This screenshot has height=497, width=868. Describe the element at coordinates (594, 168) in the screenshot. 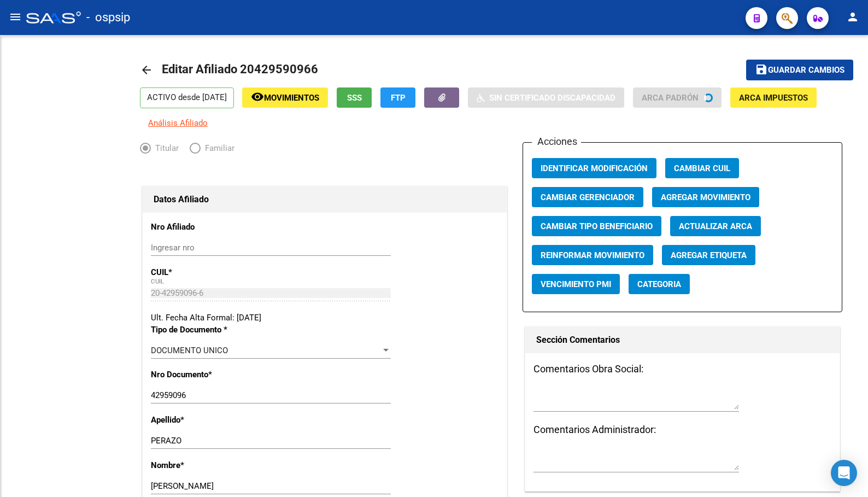

I see `button: Identificar Modificación` at that location.